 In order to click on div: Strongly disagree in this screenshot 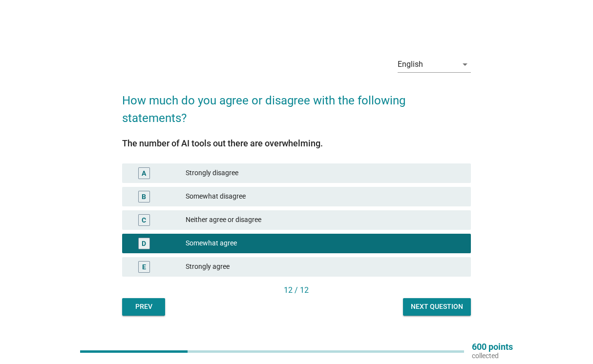, I will do `click(324, 173)`.